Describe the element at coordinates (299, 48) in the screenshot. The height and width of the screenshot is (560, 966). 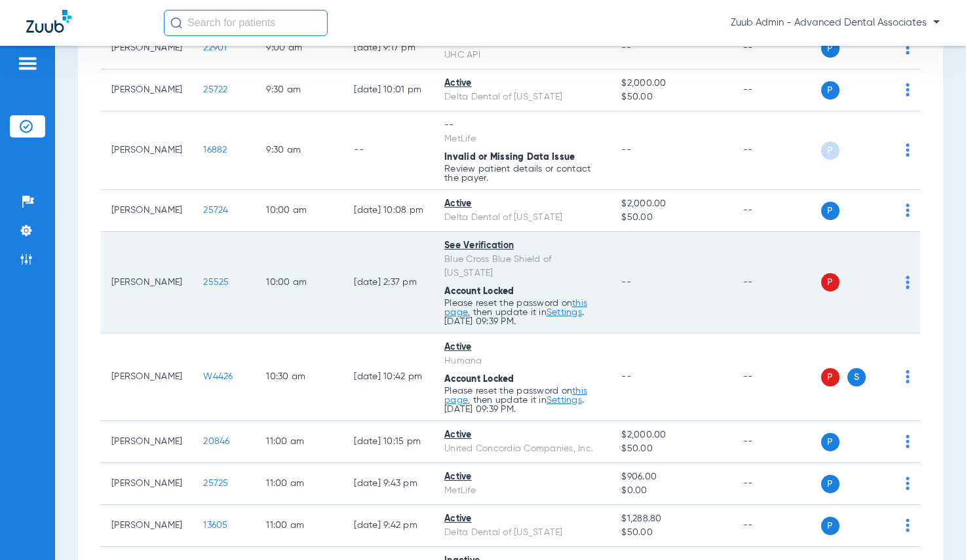
I see `td: 9:00 AM` at that location.